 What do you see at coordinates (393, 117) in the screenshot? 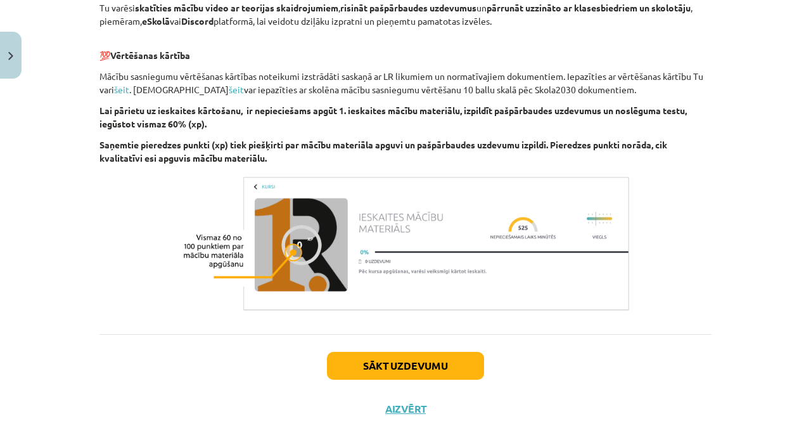
I see `strong: Lai pārietu uz ieskaites kārtošanu, ir nepieciešams apgūt 1. ieskaites mācību materiālu, izpildīt...` at bounding box center [393, 117].